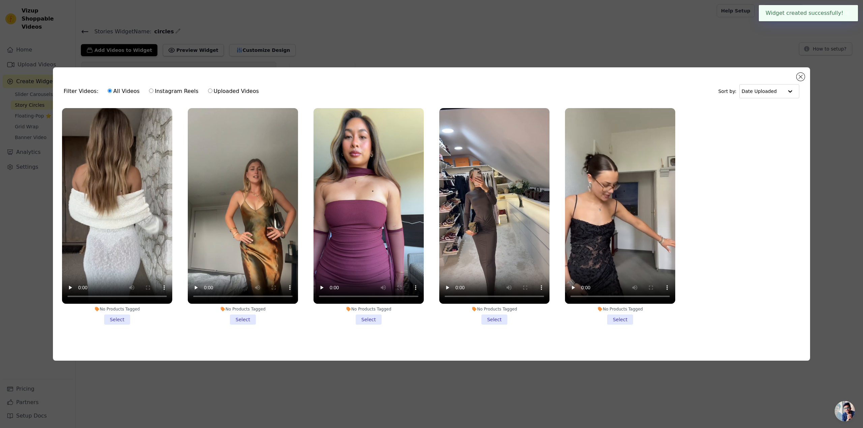 The height and width of the screenshot is (428, 863). I want to click on label: Uploaded Videos, so click(233, 91).